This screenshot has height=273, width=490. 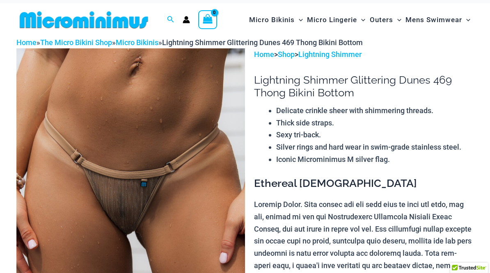 What do you see at coordinates (375, 111) in the screenshot?
I see `li: Delicate crinkle sheer with shimmering threads.` at bounding box center [375, 111].